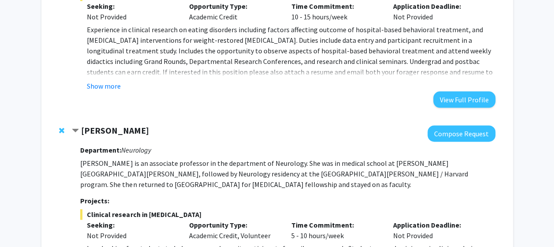 The height and width of the screenshot is (247, 554). What do you see at coordinates (75, 131) in the screenshot?
I see `span: Contract Emily Johnson Bookmark` at bounding box center [75, 131].